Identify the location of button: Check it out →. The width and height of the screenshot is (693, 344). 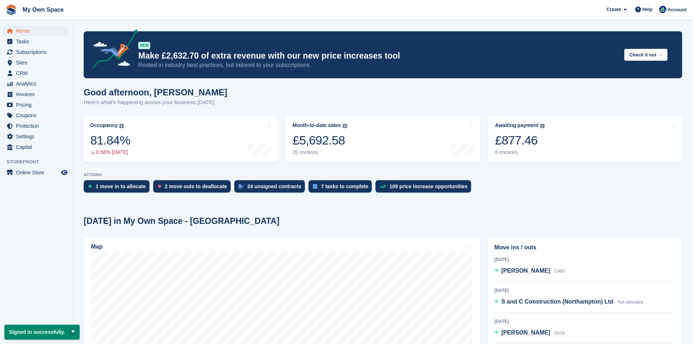
(646, 55).